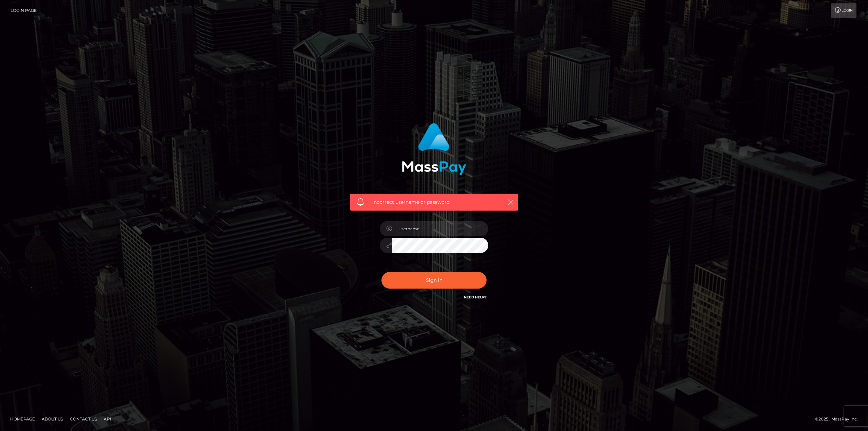 This screenshot has width=868, height=431. Describe the element at coordinates (107, 418) in the screenshot. I see `a: API` at that location.